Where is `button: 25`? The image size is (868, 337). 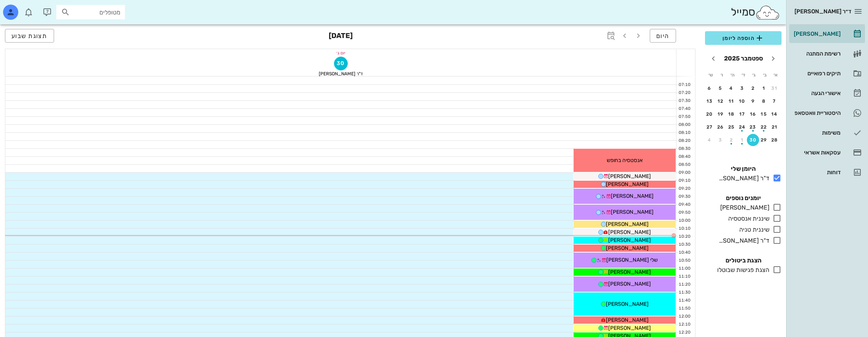
button: 25 is located at coordinates (731, 127).